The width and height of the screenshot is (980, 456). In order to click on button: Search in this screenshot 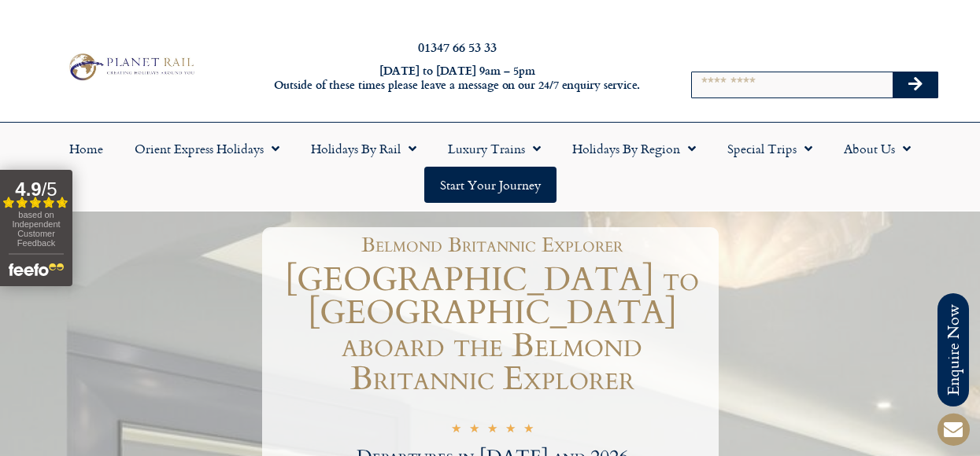, I will do `click(916, 85)`.